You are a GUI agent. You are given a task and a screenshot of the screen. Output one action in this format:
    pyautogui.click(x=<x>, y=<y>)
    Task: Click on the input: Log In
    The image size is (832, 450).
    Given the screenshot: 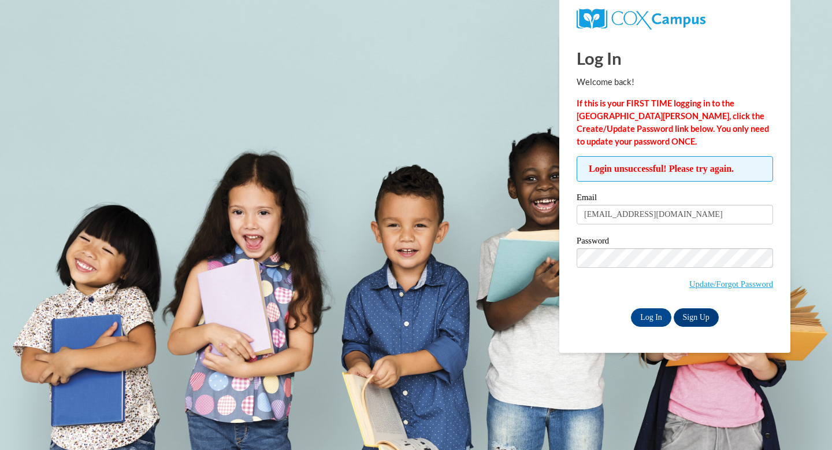 What is the action you would take?
    pyautogui.click(x=651, y=317)
    